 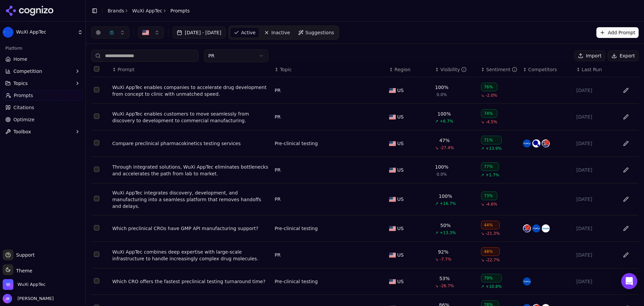 What do you see at coordinates (277, 33) in the screenshot?
I see `a: Inactive` at bounding box center [277, 33].